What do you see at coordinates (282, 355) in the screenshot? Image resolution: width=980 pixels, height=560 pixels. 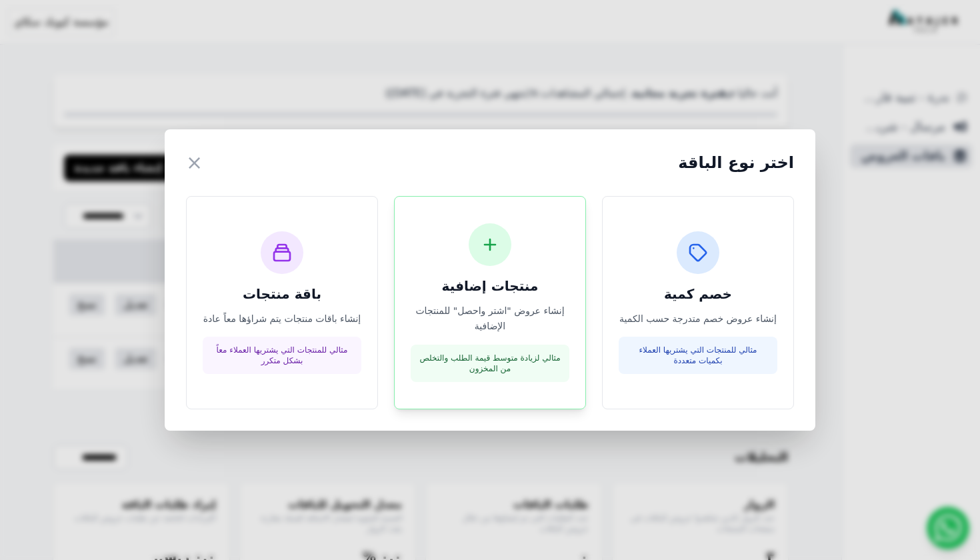 I see `p: مثالي للمنتجات التي يشتريها العملاء معاً بشكل متكرر` at bounding box center [282, 355].